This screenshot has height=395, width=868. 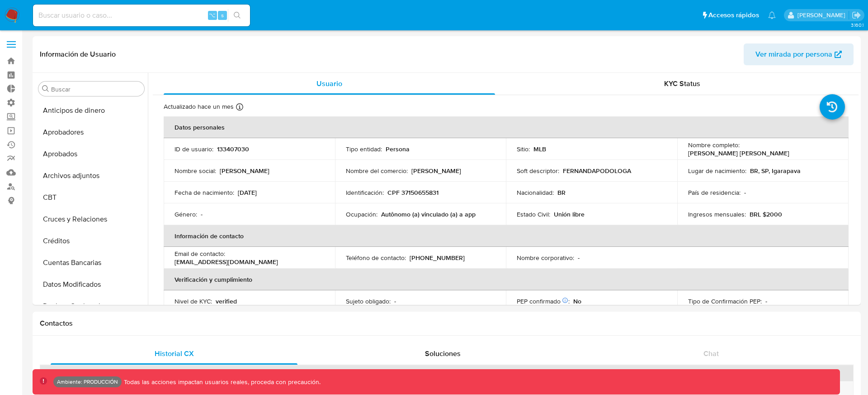 What do you see at coordinates (91, 132) in the screenshot?
I see `button: Aprobadores` at bounding box center [91, 132].